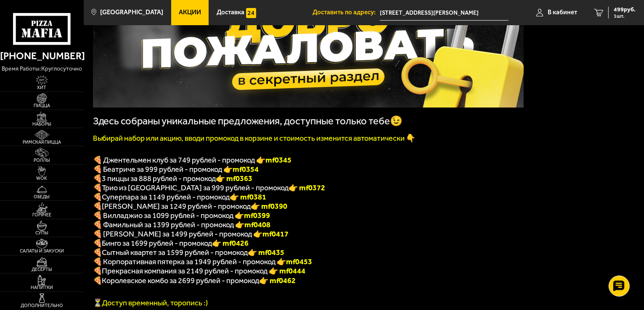 This screenshot has height=310, width=644. Describe the element at coordinates (176, 170) in the screenshot. I see `span: 🍕 Беатриче за 999 рублей - промокод 👉` at that location.